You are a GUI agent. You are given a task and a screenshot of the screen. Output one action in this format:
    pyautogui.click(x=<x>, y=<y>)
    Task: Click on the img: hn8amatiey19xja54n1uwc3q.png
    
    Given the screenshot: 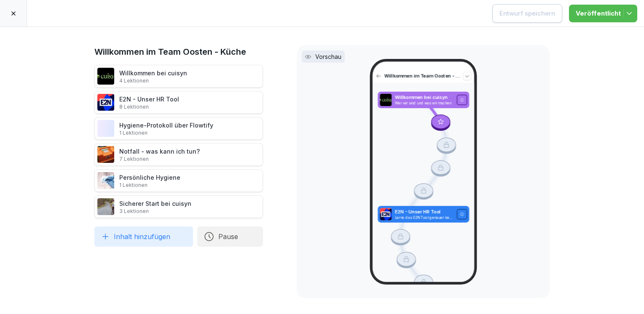 What is the action you would take?
    pyautogui.click(x=106, y=207)
    